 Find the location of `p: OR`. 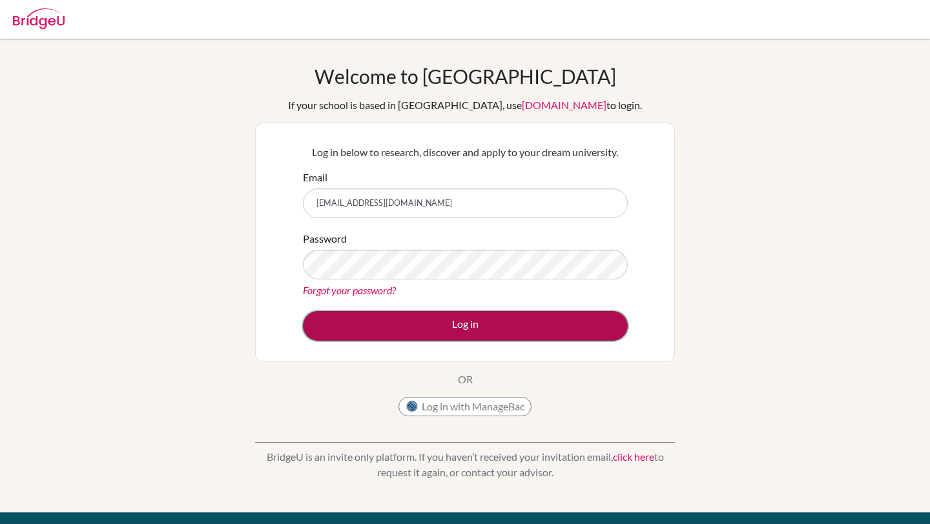

p: OR is located at coordinates (465, 380).